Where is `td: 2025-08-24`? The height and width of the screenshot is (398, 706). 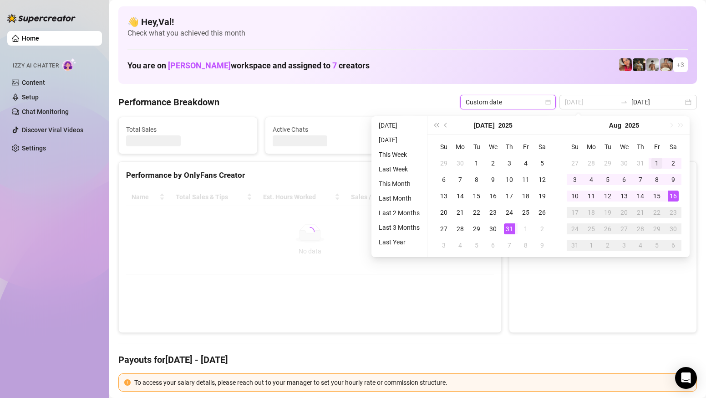 td: 2025-08-24 is located at coordinates (575, 229).